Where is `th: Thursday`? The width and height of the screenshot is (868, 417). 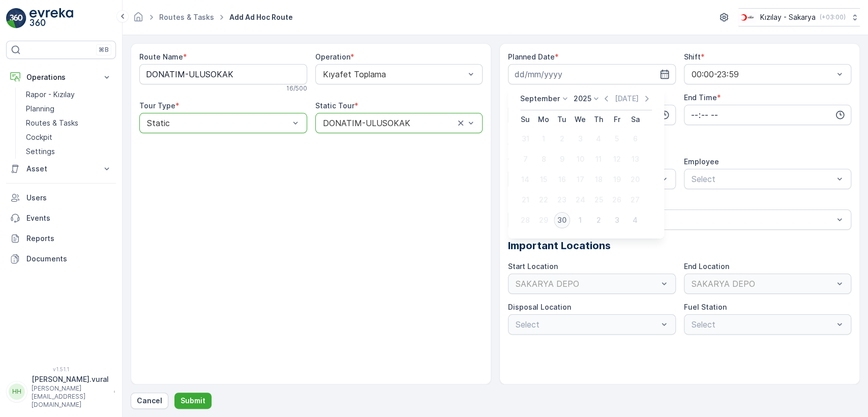
th: Thursday is located at coordinates (599, 120).